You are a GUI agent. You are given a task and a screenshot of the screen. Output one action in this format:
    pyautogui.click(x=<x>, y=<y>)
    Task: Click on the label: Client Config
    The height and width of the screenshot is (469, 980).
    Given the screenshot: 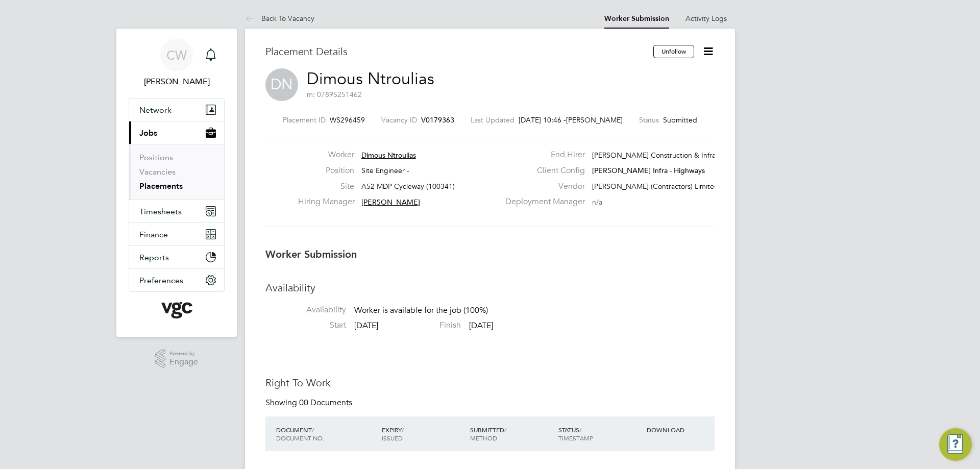 What is the action you would take?
    pyautogui.click(x=542, y=170)
    